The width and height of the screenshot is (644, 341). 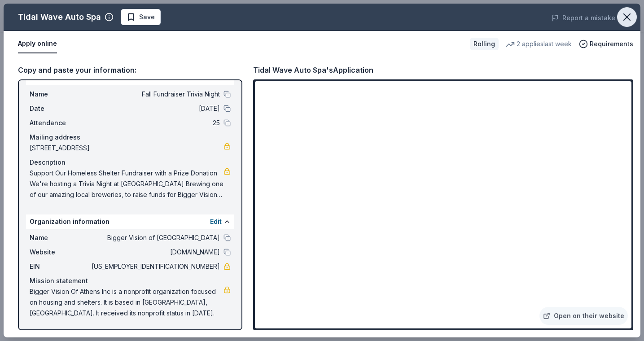 What do you see at coordinates (155, 94) in the screenshot?
I see `span: Fall Fundraiser Trivia Night` at bounding box center [155, 94].